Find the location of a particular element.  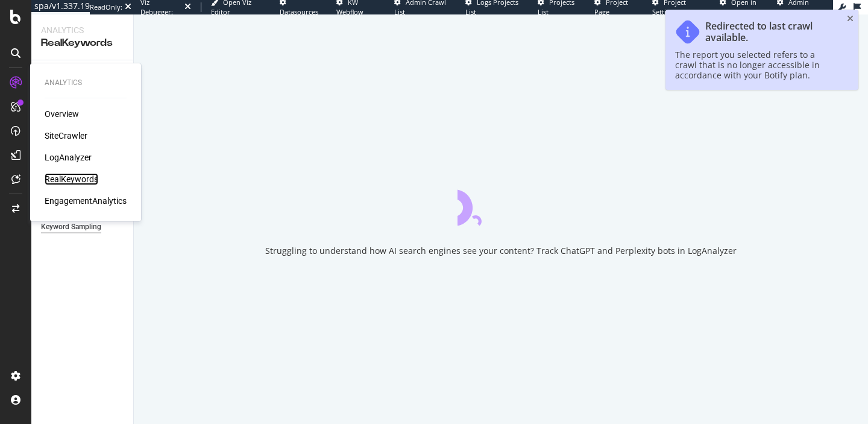

div: Keyword Sampling is located at coordinates (71, 227).